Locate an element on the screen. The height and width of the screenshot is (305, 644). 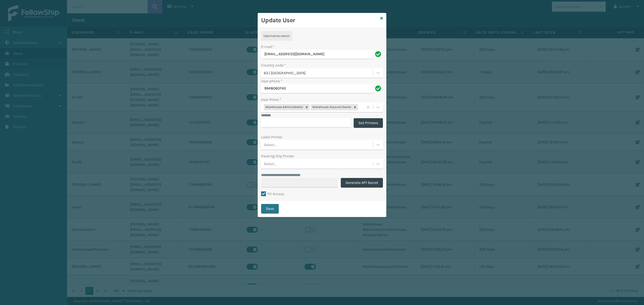
label: User Roles is located at coordinates (271, 99).